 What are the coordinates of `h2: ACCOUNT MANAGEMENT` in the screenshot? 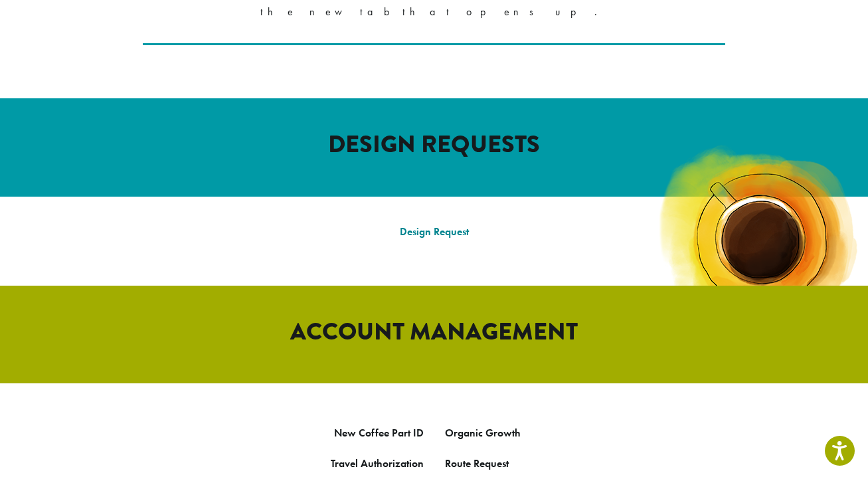 It's located at (435, 332).